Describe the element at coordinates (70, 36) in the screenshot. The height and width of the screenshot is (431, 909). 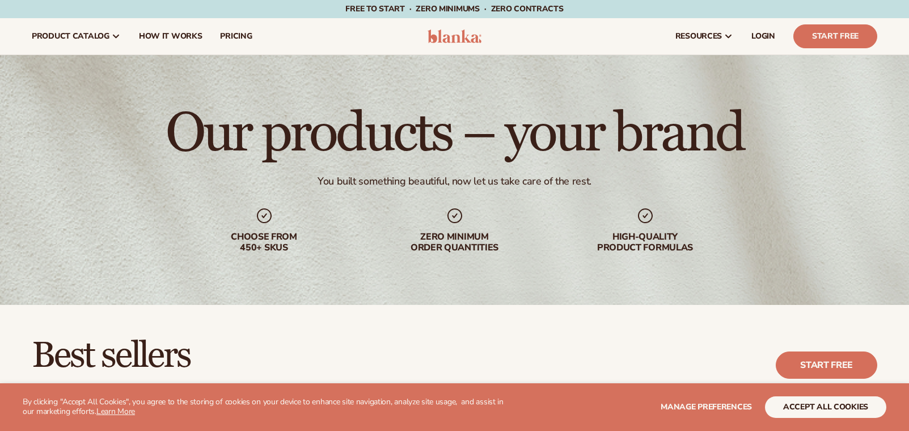
I see `span: product catalog` at that location.